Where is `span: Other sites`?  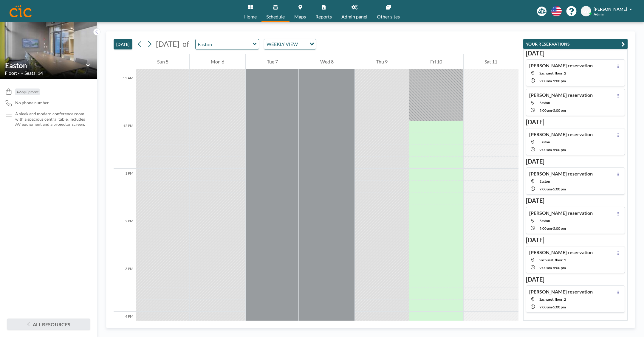
span: Other sites is located at coordinates (388, 16).